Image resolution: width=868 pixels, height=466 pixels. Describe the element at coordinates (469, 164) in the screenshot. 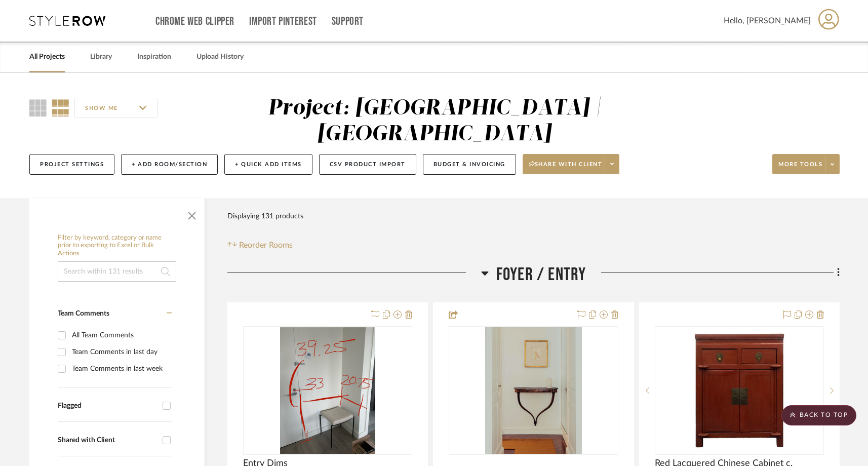

I see `button: Budget & Invoicing` at that location.